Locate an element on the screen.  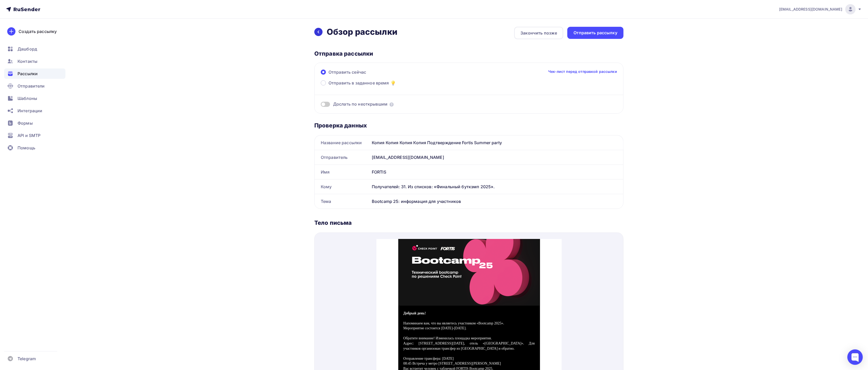
span: API и SMTP is located at coordinates (29, 135).